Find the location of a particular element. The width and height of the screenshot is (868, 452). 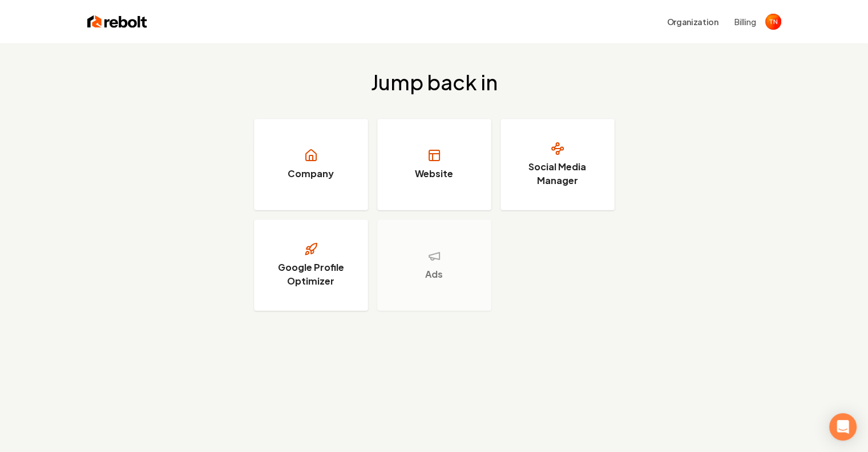

img: Rebolt Logo is located at coordinates (117, 22).